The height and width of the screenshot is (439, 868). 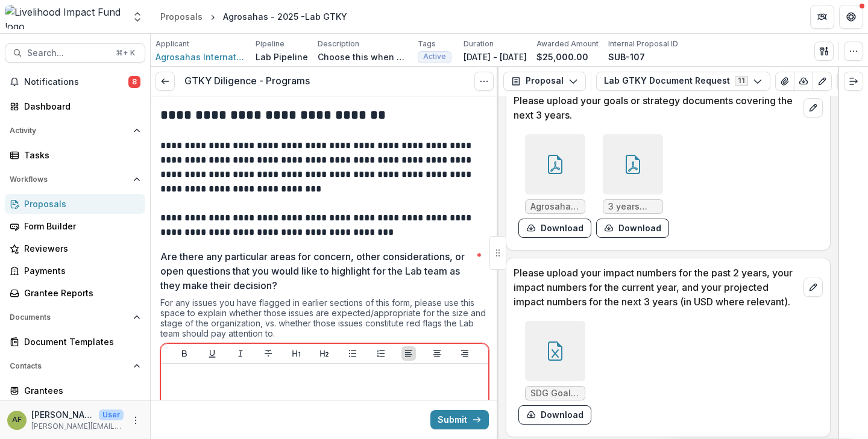 I want to click on button: Heading 1, so click(x=296, y=353).